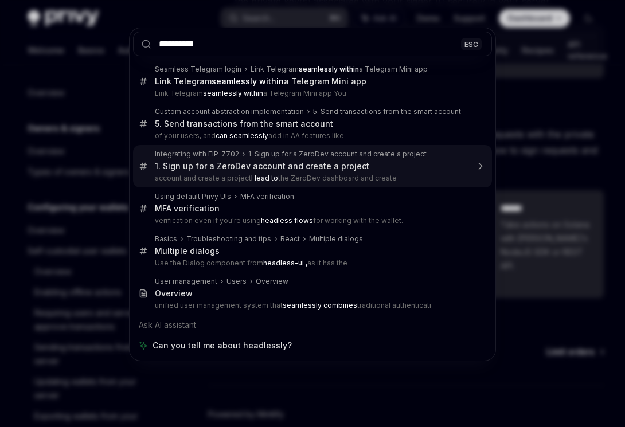 This screenshot has width=625, height=427. What do you see at coordinates (320, 305) in the screenshot?
I see `b: seamlessly combines` at bounding box center [320, 305].